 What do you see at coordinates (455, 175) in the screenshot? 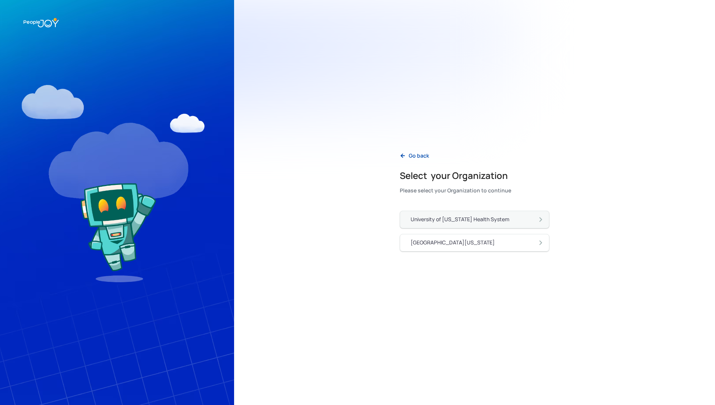
I see `h2: Select your Organization` at bounding box center [455, 175].